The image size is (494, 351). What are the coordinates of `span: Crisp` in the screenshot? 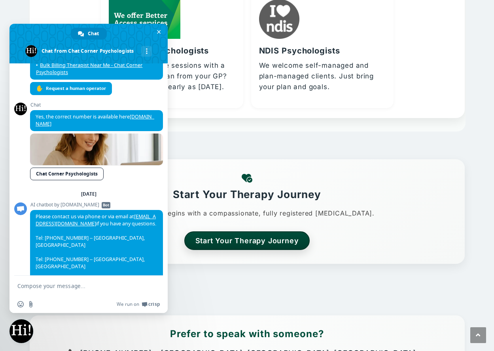 It's located at (154, 304).